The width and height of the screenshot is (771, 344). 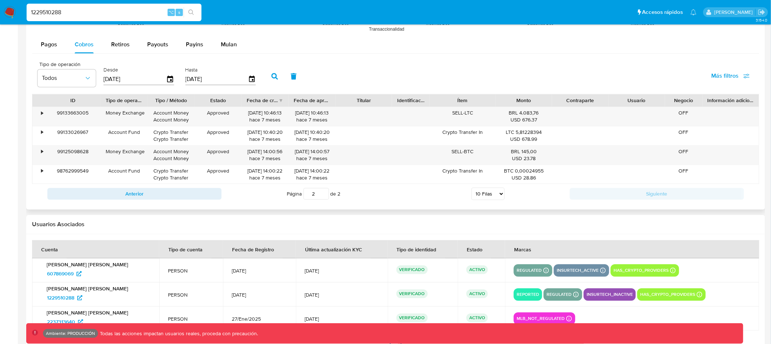 I want to click on h2: Usuarios Asociados, so click(x=396, y=224).